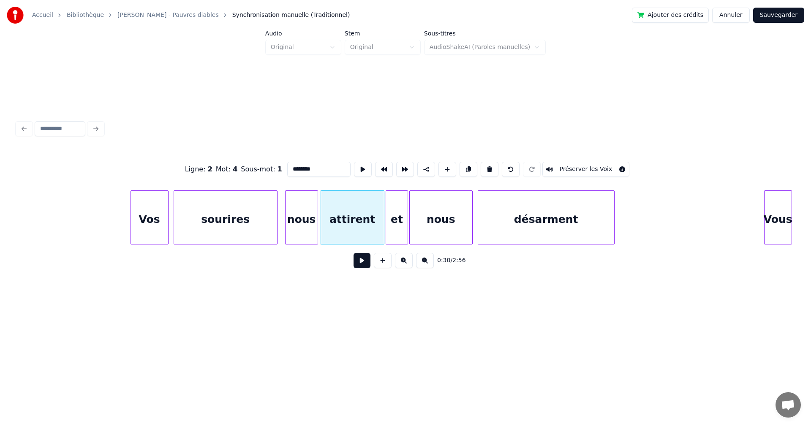 The image size is (811, 426). Describe the element at coordinates (191, 15) in the screenshot. I see `nav: breadcrumb` at that location.